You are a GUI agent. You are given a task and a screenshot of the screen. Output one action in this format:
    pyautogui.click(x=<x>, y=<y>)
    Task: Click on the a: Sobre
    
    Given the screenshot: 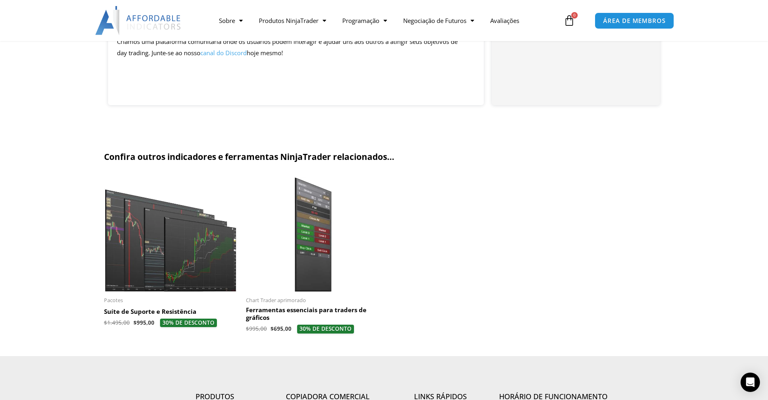 What is the action you would take?
    pyautogui.click(x=231, y=21)
    